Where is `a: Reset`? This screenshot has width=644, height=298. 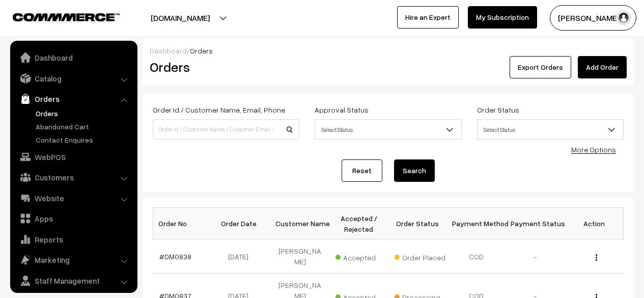
a: Reset is located at coordinates (362, 170).